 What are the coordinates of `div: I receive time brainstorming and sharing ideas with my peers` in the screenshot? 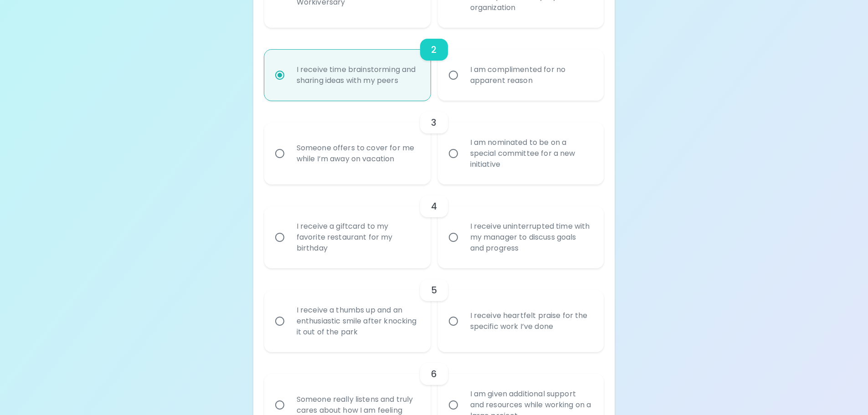 It's located at (357, 75).